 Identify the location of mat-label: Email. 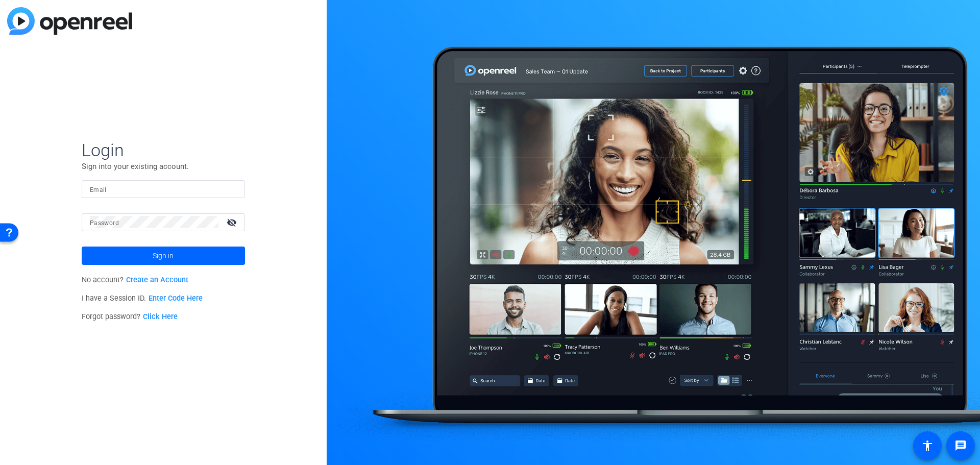
(98, 190).